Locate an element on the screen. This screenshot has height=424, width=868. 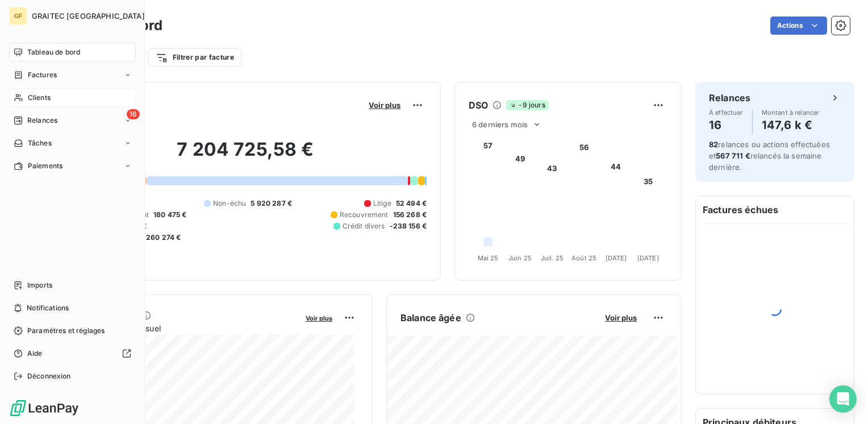
span: Clients is located at coordinates (39, 98).